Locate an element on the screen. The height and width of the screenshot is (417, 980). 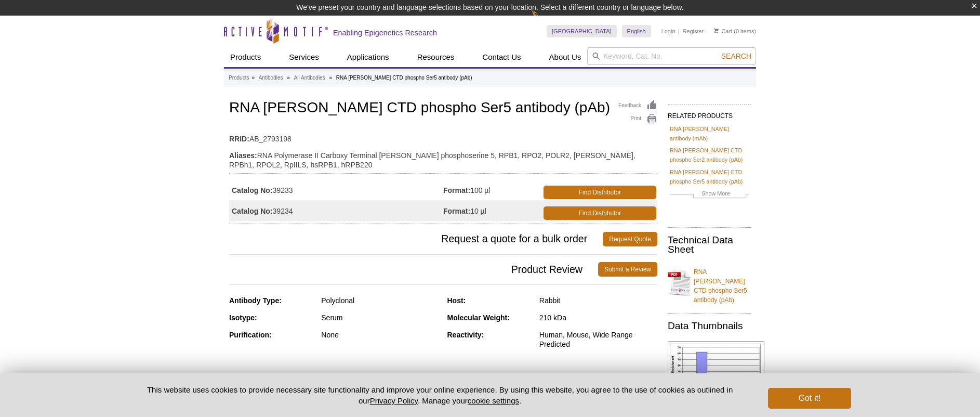
button: Got it! is located at coordinates (809, 398).